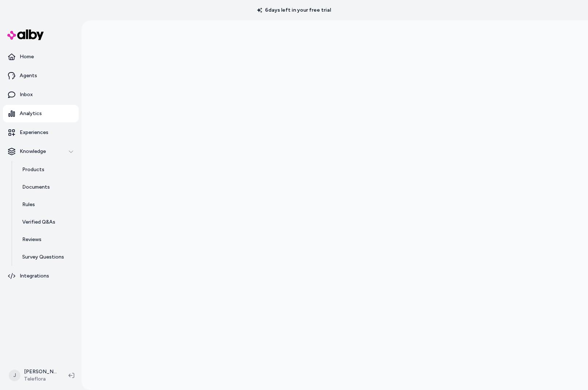 Image resolution: width=588 pixels, height=390 pixels. Describe the element at coordinates (26, 35) in the screenshot. I see `img: alby Logo` at that location.